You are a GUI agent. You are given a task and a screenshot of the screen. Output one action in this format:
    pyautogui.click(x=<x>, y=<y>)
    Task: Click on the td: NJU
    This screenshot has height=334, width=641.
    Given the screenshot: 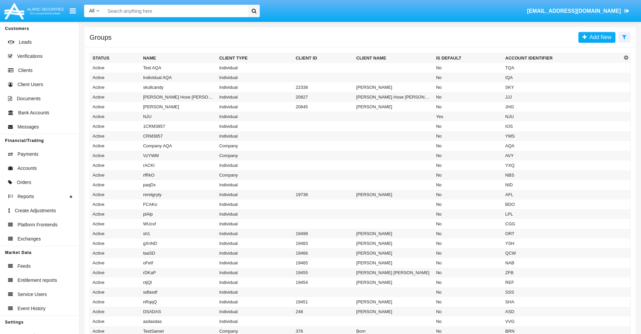 What is the action you would take?
    pyautogui.click(x=562, y=116)
    